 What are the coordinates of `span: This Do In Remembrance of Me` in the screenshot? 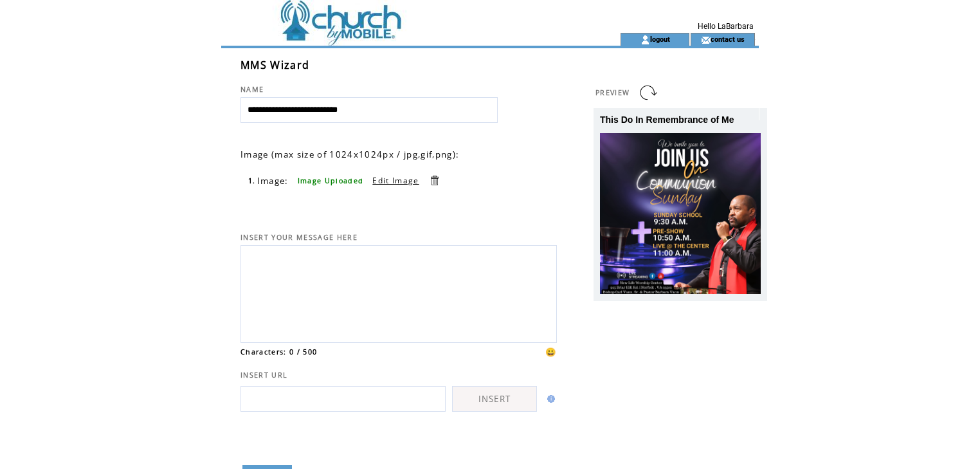 It's located at (666, 119).